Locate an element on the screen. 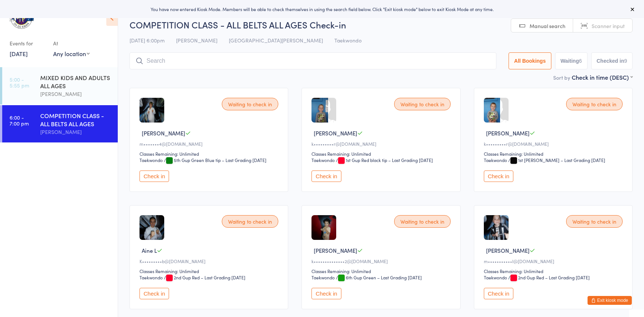 The image size is (644, 317). div: COMPETITION CLASS - ALL BELTS ALL AGES is located at coordinates (76, 119).